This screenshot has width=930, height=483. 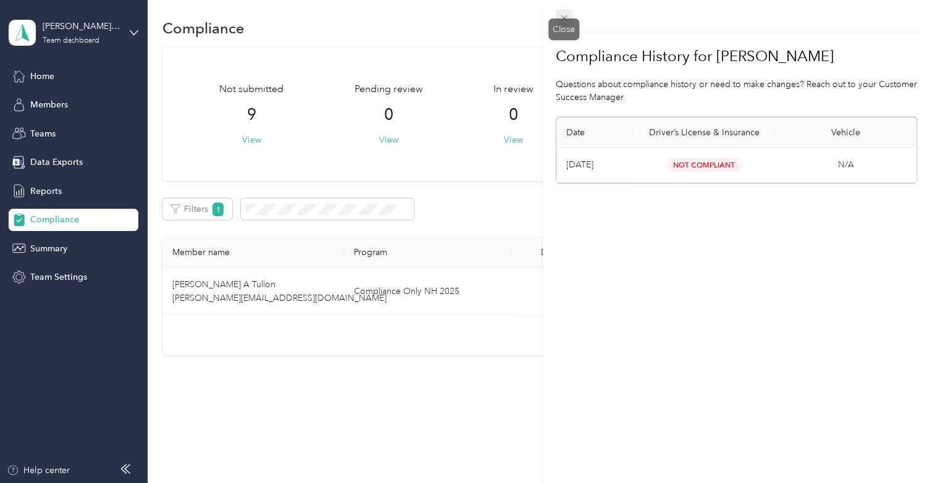 What do you see at coordinates (704, 165) in the screenshot?
I see `span: Not Compliant` at bounding box center [704, 165].